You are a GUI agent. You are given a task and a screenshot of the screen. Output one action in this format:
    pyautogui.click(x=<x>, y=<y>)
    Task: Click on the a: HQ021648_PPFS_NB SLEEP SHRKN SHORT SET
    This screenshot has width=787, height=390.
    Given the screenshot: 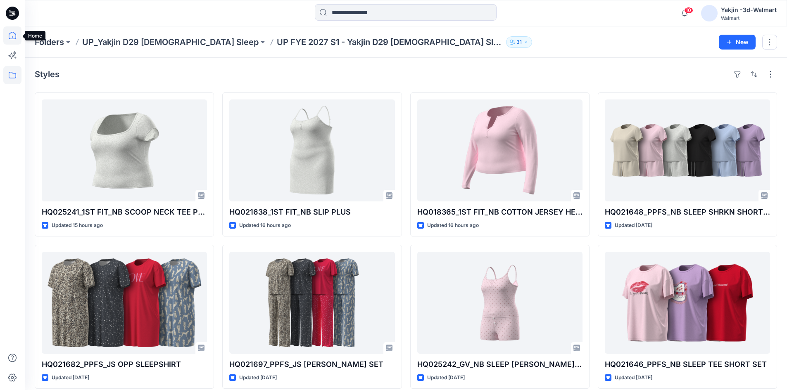 What is the action you would take?
    pyautogui.click(x=687, y=150)
    